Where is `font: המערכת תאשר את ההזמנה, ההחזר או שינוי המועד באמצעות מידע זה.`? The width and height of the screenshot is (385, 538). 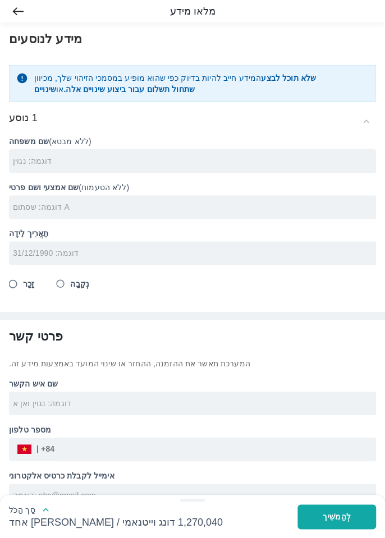
font: המערכת תאשר את ההזמנה, ההחזר או שינוי המועד באמצעות מידע זה. is located at coordinates (130, 363).